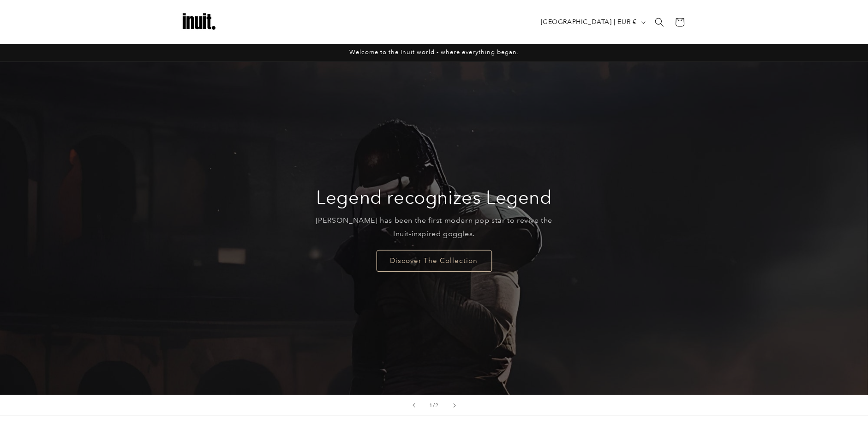 This screenshot has width=868, height=434. What do you see at coordinates (659, 22) in the screenshot?
I see `summary: Search` at bounding box center [659, 22].